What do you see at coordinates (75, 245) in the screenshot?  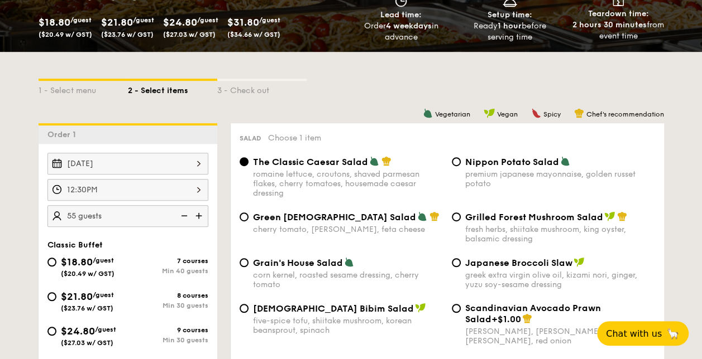 I see `span: Classic Buffet` at bounding box center [75, 245].